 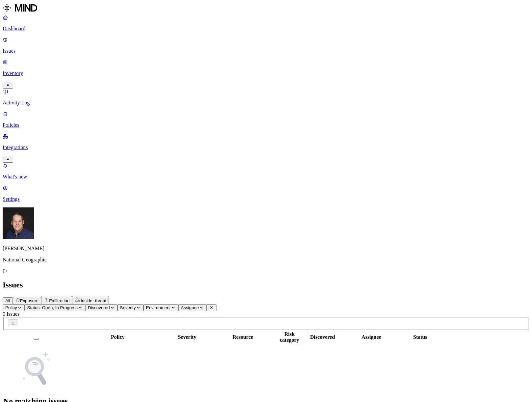 What do you see at coordinates (8, 301) in the screenshot?
I see `span: All` at bounding box center [8, 301].